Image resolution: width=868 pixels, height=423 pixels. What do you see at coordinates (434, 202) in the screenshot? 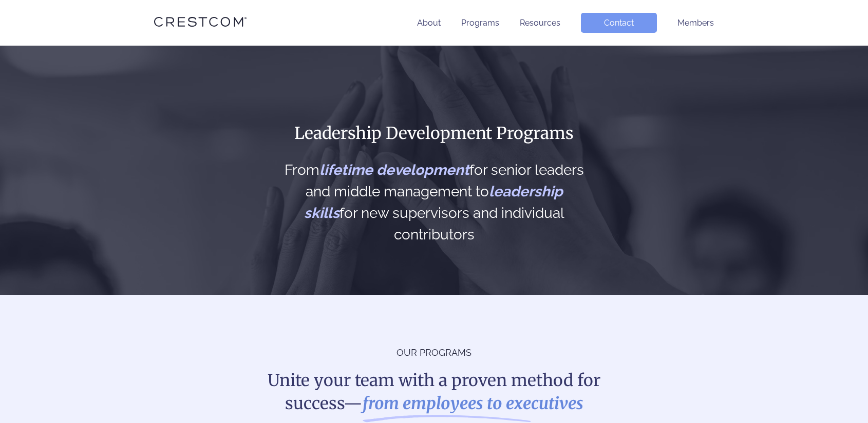
I see `span: leadership skills` at bounding box center [434, 202].